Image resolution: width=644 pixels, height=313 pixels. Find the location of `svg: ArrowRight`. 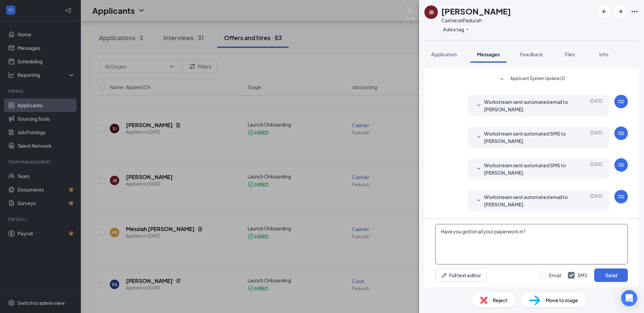

svg: ArrowRight is located at coordinates (620, 11).